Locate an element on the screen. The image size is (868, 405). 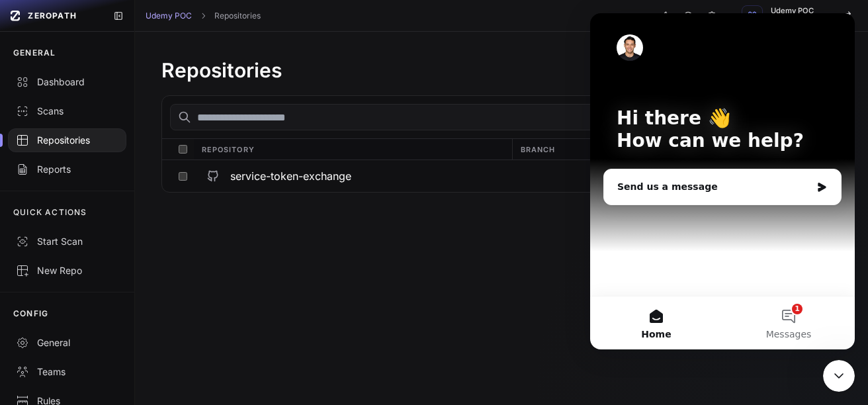
h3: service-token-exchange is located at coordinates (290, 176).